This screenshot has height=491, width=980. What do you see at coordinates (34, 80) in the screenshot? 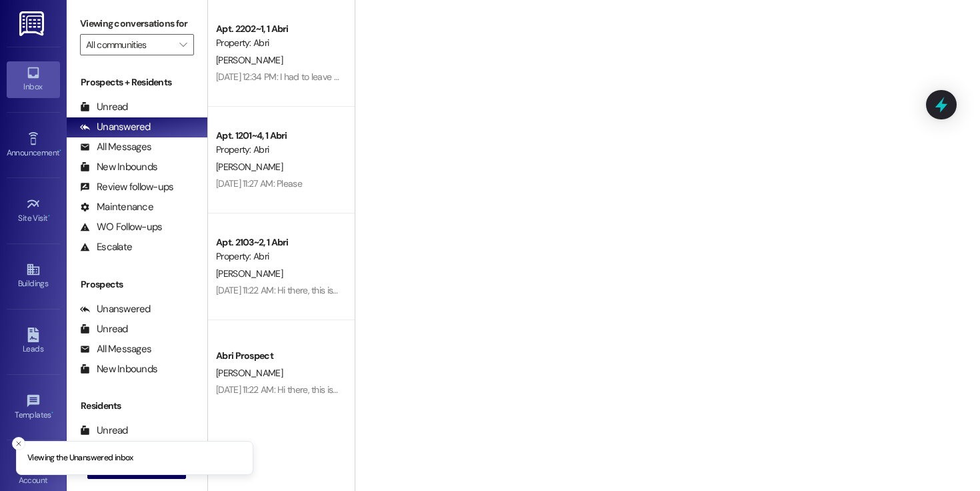
I see `a: Inbox` at bounding box center [34, 80].